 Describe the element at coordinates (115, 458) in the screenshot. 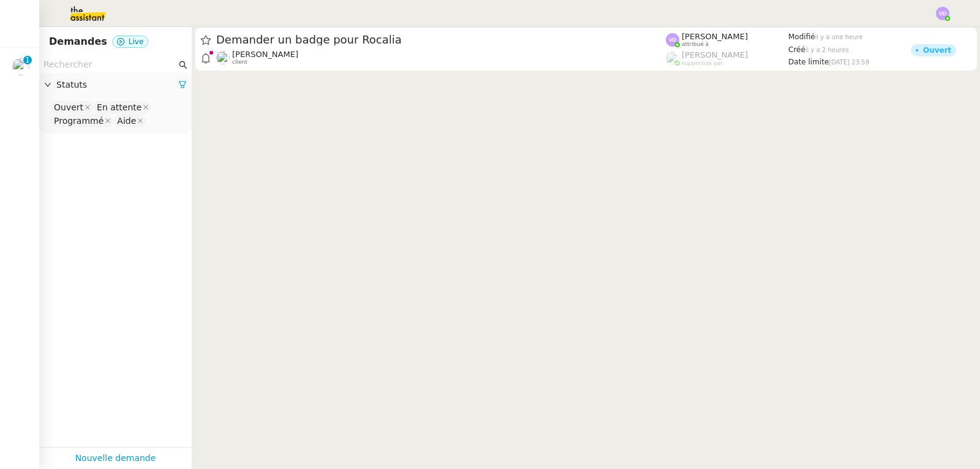

I see `a: Nouvelle demande` at that location.